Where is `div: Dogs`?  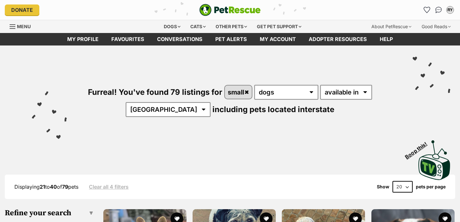
div: Dogs is located at coordinates (172, 27).